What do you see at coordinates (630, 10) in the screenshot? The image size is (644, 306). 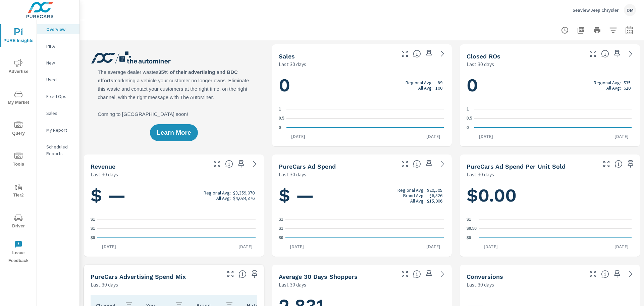 I see `div: DM` at bounding box center [630, 10].